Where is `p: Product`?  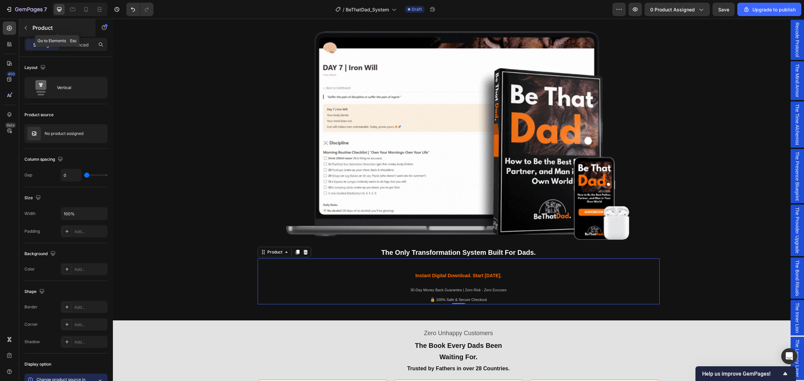 p: Product is located at coordinates (61, 28).